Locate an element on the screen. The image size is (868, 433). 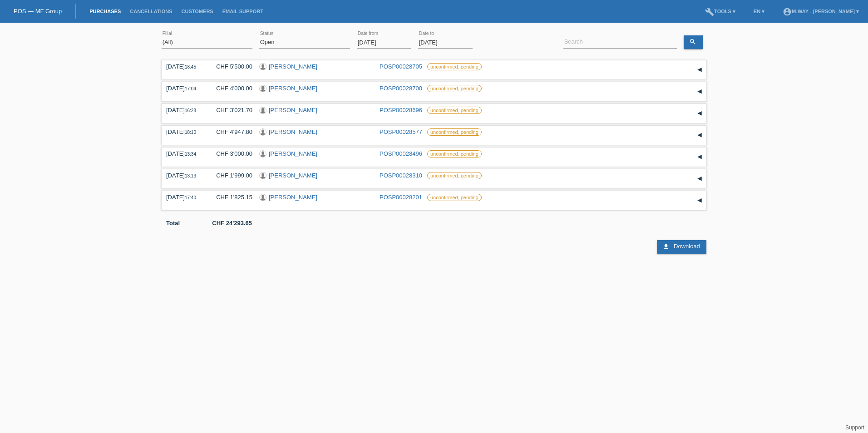
span: 16:28 is located at coordinates (190, 110).